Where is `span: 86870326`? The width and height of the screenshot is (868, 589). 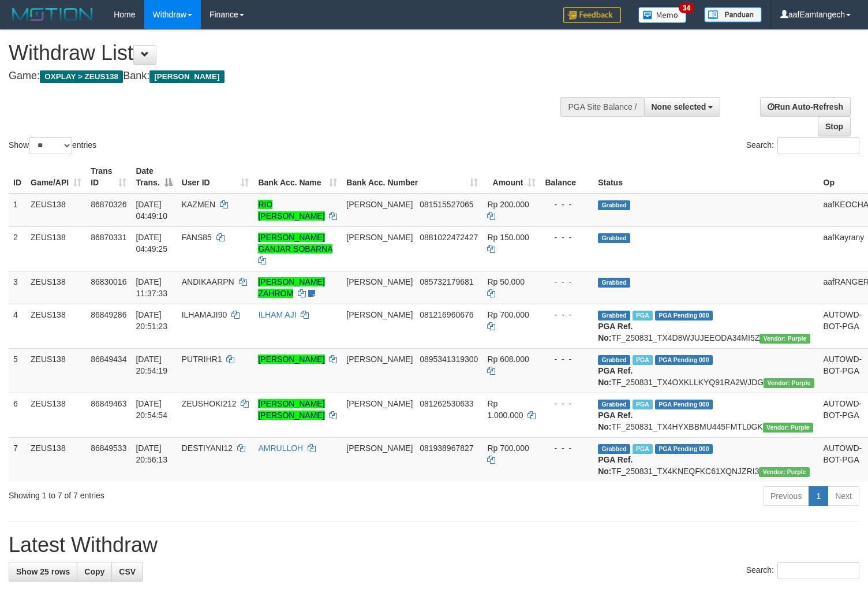
span: 86870326 is located at coordinates (108, 205).